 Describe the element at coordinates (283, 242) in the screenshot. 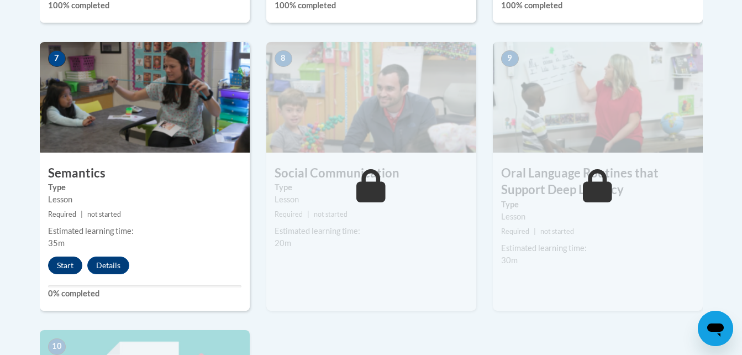

I see `span: 20m` at that location.